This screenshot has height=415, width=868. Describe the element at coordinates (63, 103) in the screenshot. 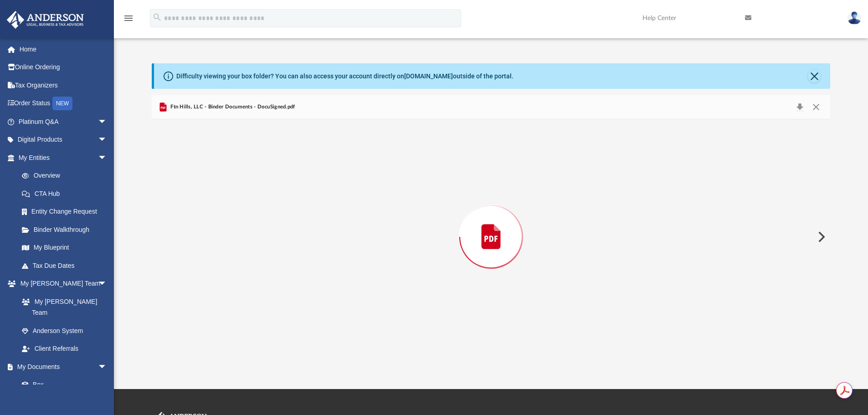

I see `a: Order StatusNEW` at that location.